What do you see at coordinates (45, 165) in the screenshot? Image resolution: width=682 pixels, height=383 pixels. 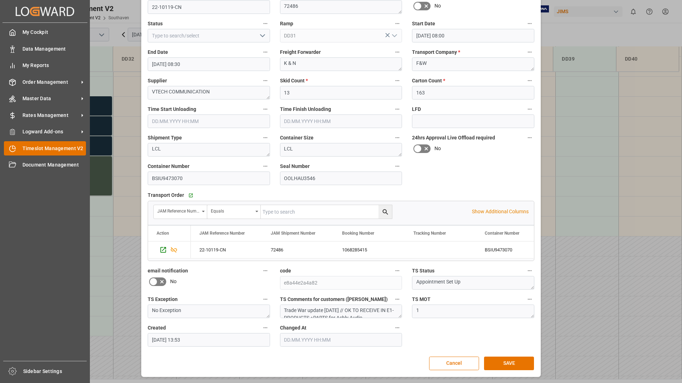 I see `a: Document Management` at bounding box center [45, 165].